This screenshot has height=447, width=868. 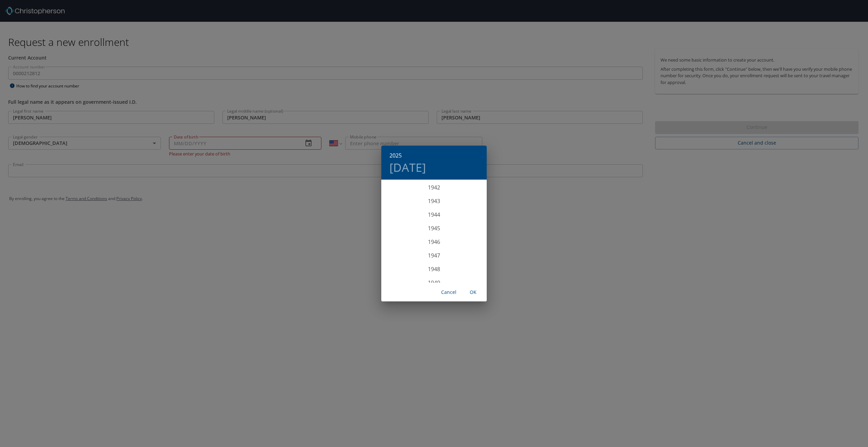 What do you see at coordinates (434, 201) in the screenshot?
I see `div: 1943` at bounding box center [434, 201].